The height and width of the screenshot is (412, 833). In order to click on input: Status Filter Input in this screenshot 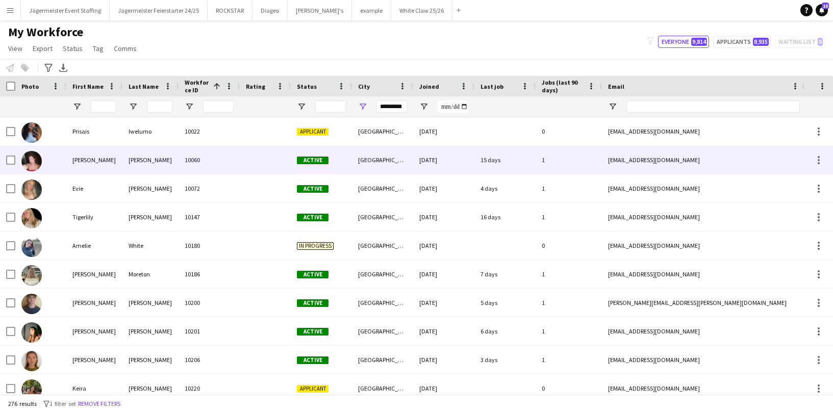, I will do `click(331, 107)`.